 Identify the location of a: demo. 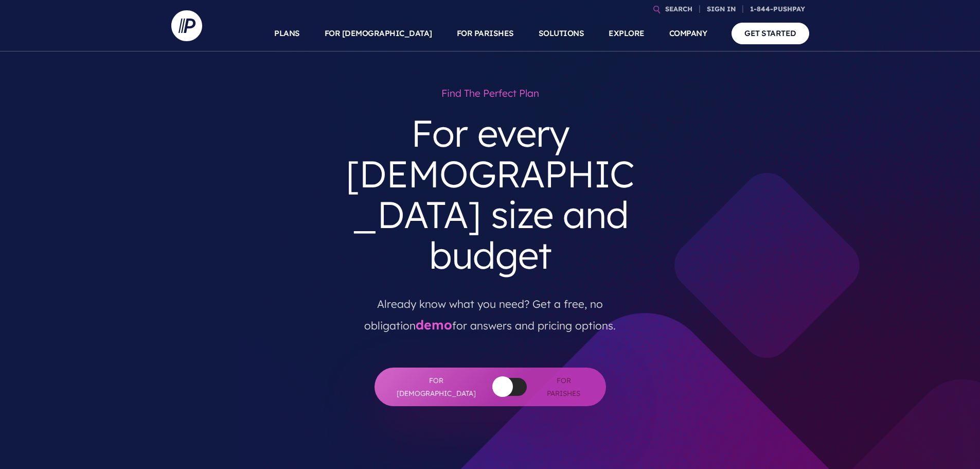
(434, 325).